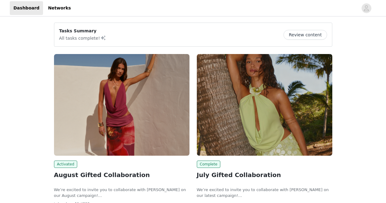 Image resolution: width=386 pixels, height=203 pixels. What do you see at coordinates (265, 175) in the screenshot?
I see `h2: July Gifted Collaboration` at bounding box center [265, 175].